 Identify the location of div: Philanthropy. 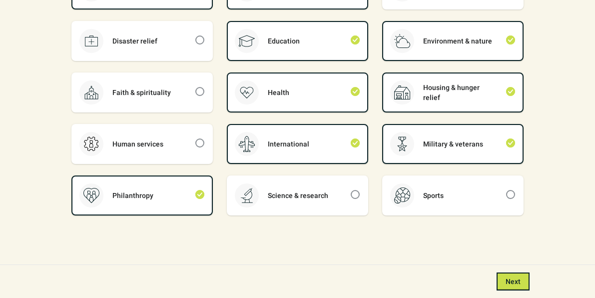
(133, 195).